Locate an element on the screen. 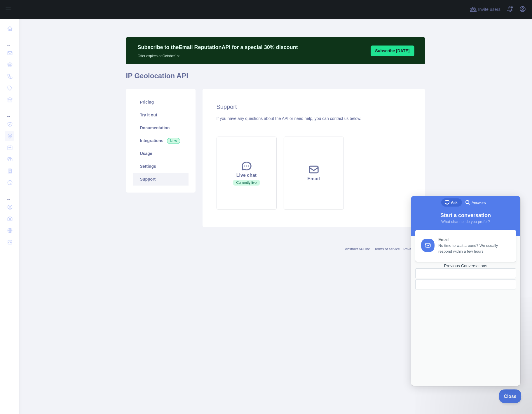 Image resolution: width=532 pixels, height=414 pixels. p: Offer expires on October 1st. is located at coordinates (218, 55).